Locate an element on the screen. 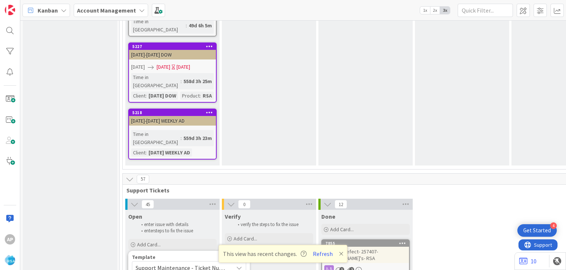  span: Verify is located at coordinates (233, 216).